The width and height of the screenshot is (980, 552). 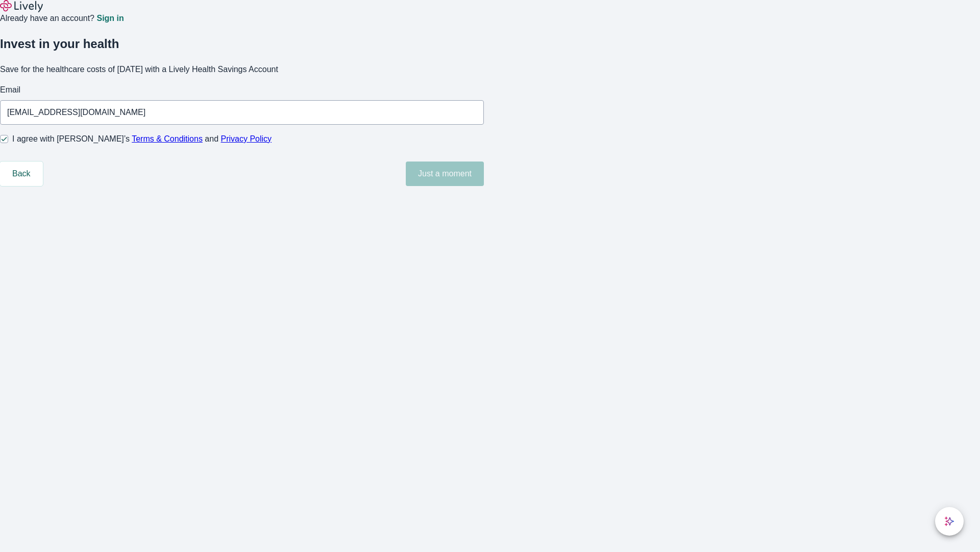 What do you see at coordinates (949, 521) in the screenshot?
I see `button: chat` at bounding box center [949, 521].